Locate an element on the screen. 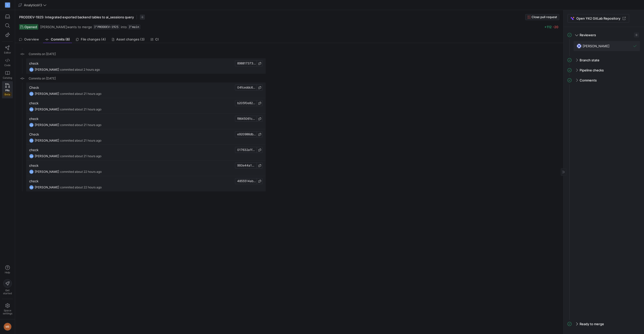 This screenshot has width=644, height=334. span: CI is located at coordinates (157, 39).